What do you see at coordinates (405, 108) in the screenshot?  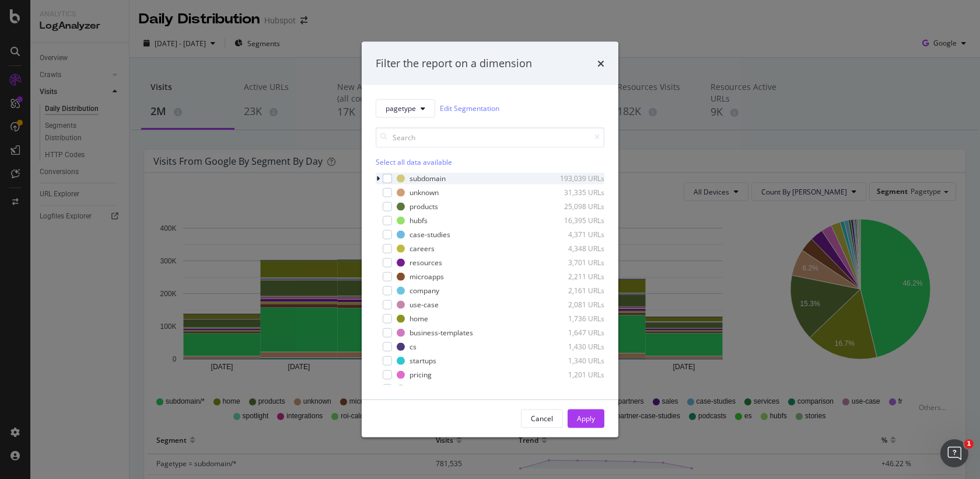 I see `button: pagetype` at bounding box center [405, 108].